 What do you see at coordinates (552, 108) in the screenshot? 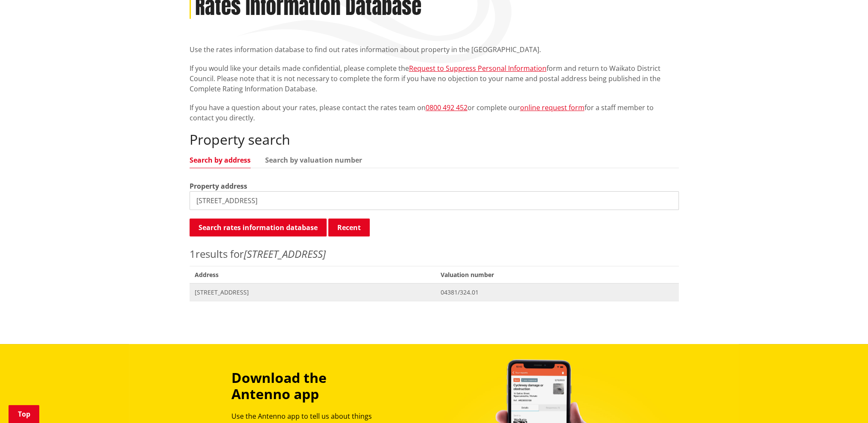
I see `a: online request form` at bounding box center [552, 108].